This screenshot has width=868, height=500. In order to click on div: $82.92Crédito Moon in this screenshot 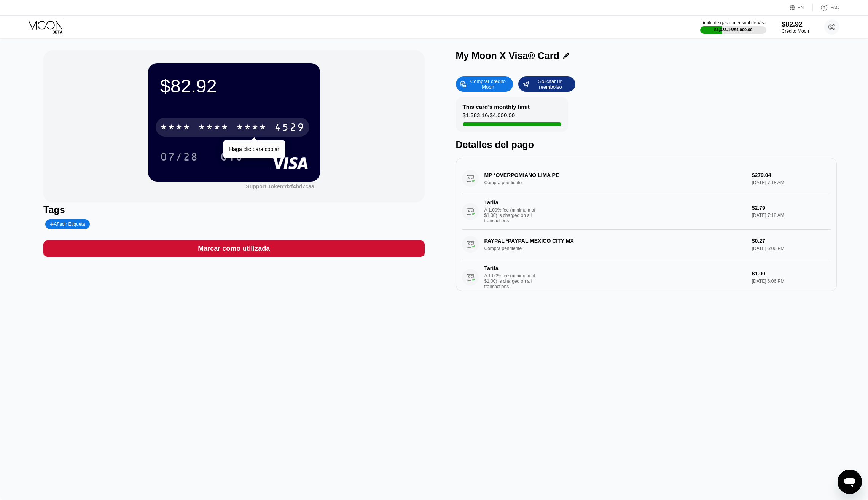, I will do `click(795, 27)`.